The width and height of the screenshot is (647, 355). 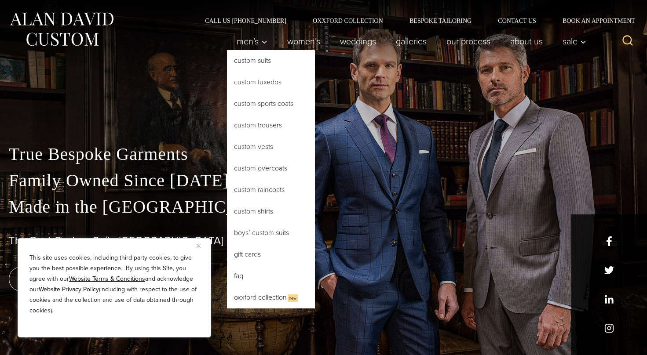 What do you see at coordinates (70, 279) in the screenshot?
I see `a: book an appointment` at bounding box center [70, 279].